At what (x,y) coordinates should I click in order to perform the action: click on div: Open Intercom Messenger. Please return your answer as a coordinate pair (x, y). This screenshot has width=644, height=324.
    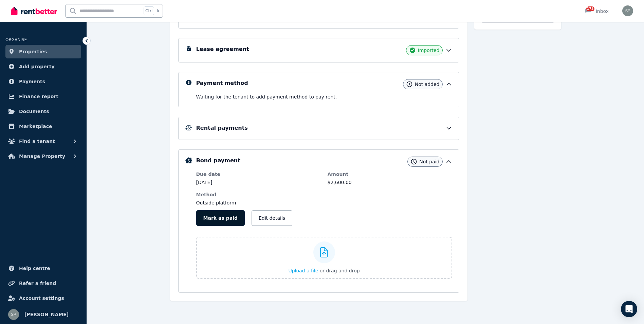
    Looking at the image, I should click on (629, 309).